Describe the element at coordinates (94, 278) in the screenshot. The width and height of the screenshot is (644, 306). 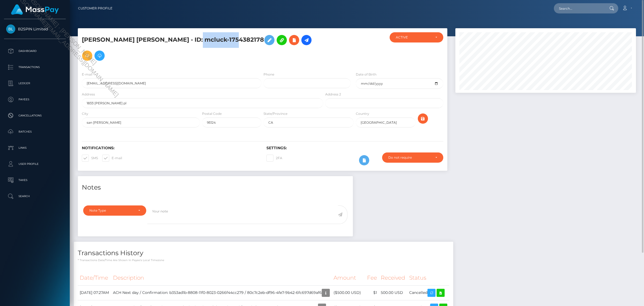
I see `th: Date/Time` at that location.